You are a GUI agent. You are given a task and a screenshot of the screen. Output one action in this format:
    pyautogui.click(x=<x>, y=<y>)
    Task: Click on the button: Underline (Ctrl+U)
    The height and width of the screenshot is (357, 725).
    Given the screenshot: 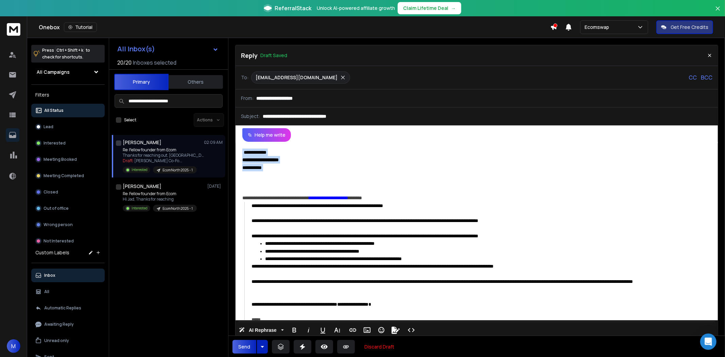 What is the action you would take?
    pyautogui.click(x=323, y=330)
    